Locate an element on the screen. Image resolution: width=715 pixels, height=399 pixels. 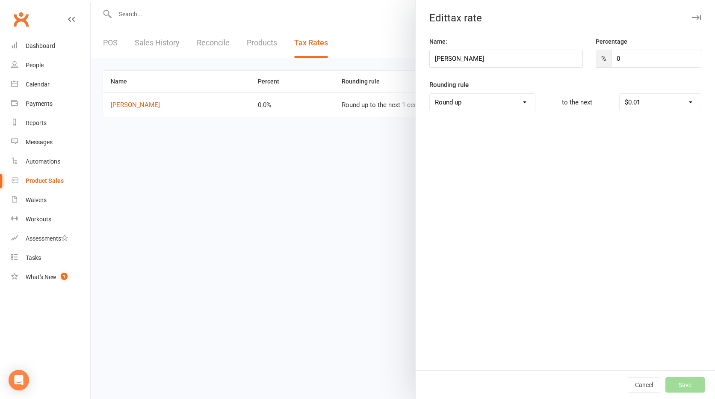
a: Reports is located at coordinates (50, 123).